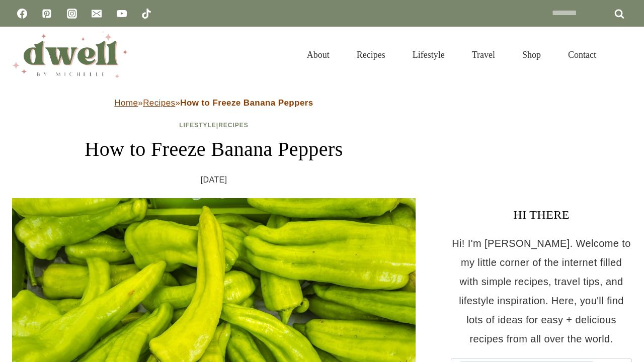 This screenshot has width=644, height=362. Describe the element at coordinates (214, 150) in the screenshot. I see `h1: How to Freeze Banana Peppers` at that location.